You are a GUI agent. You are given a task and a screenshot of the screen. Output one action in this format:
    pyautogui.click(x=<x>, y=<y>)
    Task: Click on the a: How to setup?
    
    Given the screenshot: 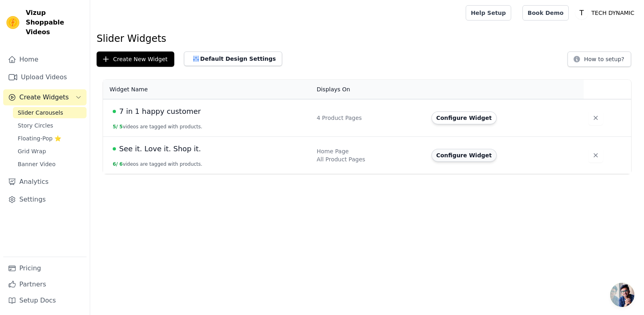 What is the action you would take?
    pyautogui.click(x=599, y=61)
    